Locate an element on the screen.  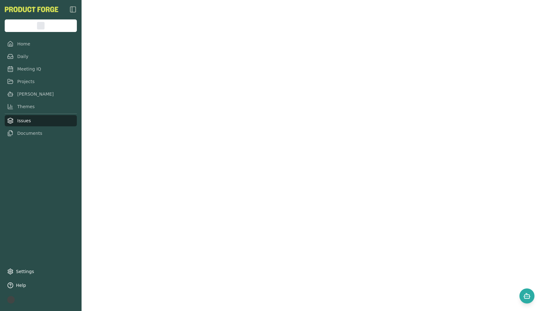
button: Help is located at coordinates (41, 285).